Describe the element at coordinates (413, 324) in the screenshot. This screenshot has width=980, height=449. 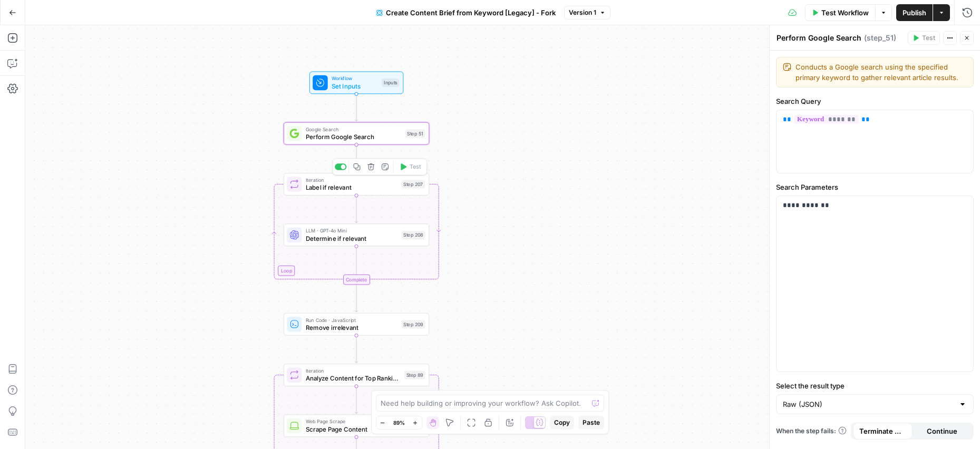
I see `div: Step 209` at that location.